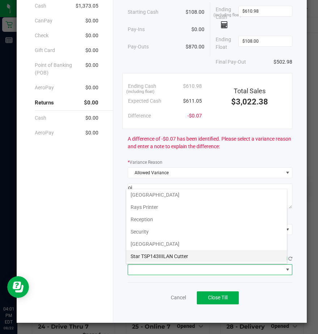 This screenshot has height=334, width=318. Describe the element at coordinates (249, 102) in the screenshot. I see `span: $3,022.38` at that location.